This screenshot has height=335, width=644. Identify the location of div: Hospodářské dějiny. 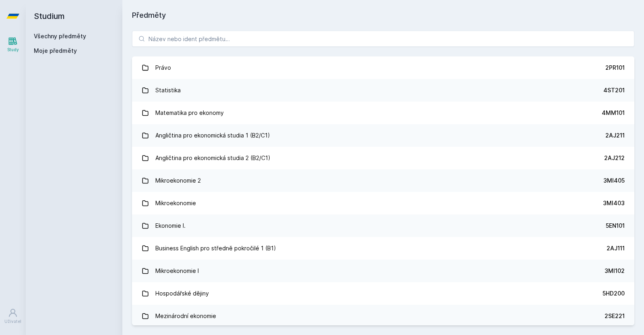
(182, 294).